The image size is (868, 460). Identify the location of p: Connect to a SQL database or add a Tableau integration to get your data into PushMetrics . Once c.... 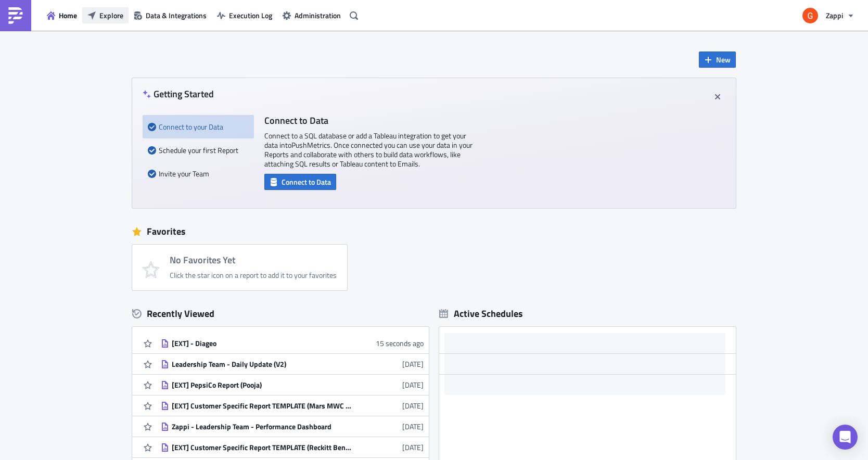
(369, 150).